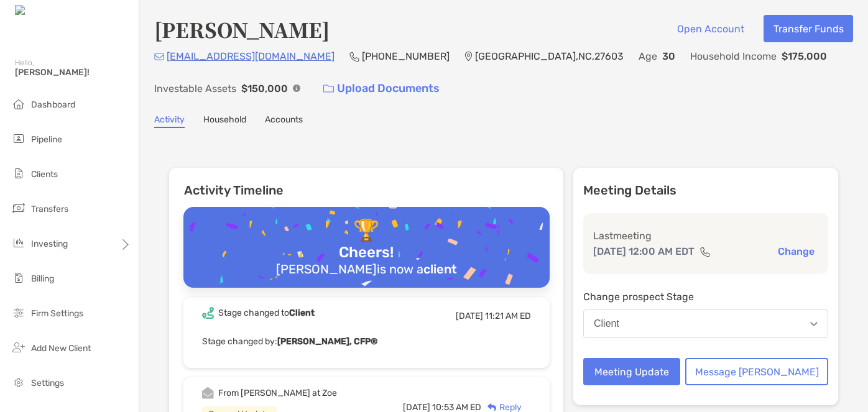 This screenshot has width=868, height=412. Describe the element at coordinates (49, 244) in the screenshot. I see `span: Investing` at that location.